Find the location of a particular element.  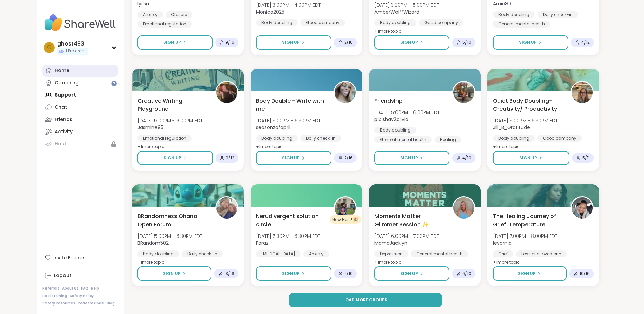

div: Closure is located at coordinates (179, 15).